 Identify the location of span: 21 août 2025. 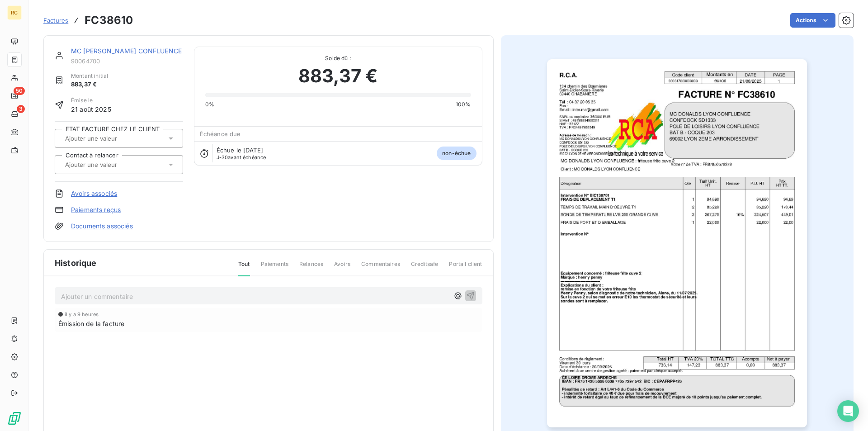
(91, 109).